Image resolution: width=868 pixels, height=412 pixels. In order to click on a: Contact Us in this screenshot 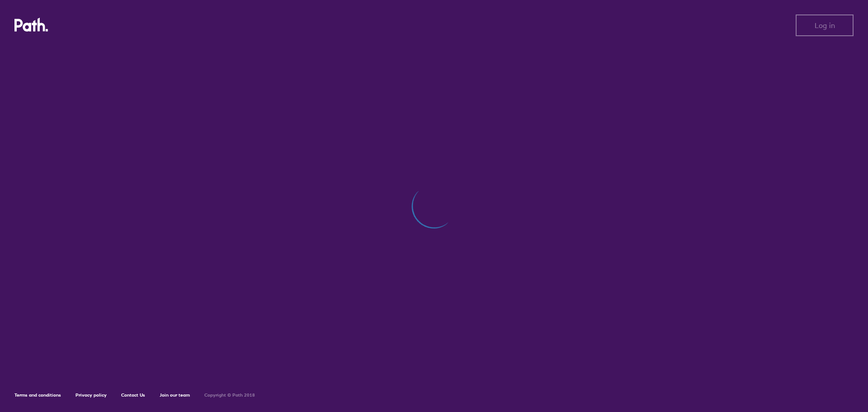, I will do `click(133, 395)`.